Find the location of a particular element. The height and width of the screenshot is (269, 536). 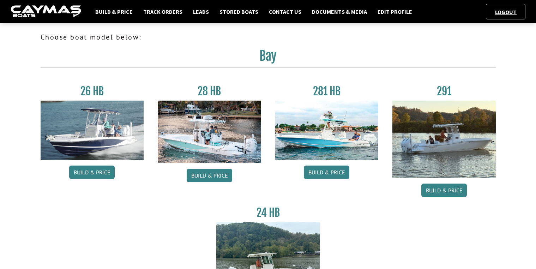

a: Edit Profile is located at coordinates (395, 12).